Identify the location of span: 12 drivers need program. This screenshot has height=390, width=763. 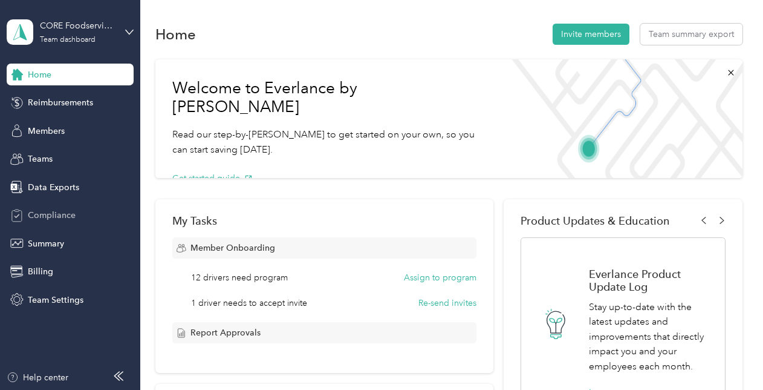
(240, 277).